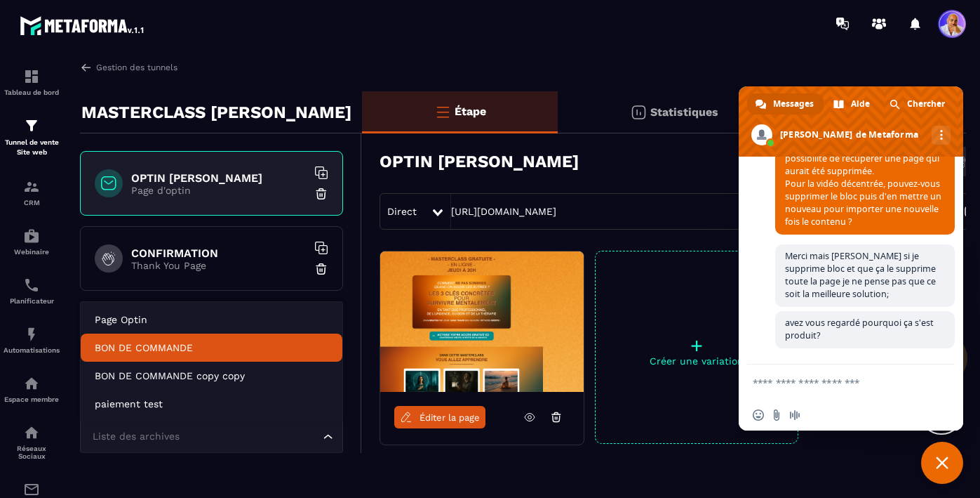 The height and width of the screenshot is (498, 980). I want to click on p: Tunnel de vente Site web, so click(32, 148).